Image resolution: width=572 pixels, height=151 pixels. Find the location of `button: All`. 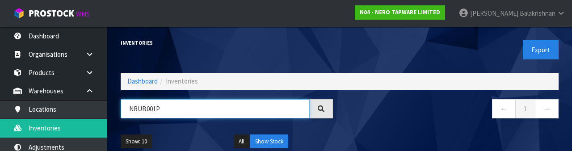

button: All is located at coordinates (241, 142).